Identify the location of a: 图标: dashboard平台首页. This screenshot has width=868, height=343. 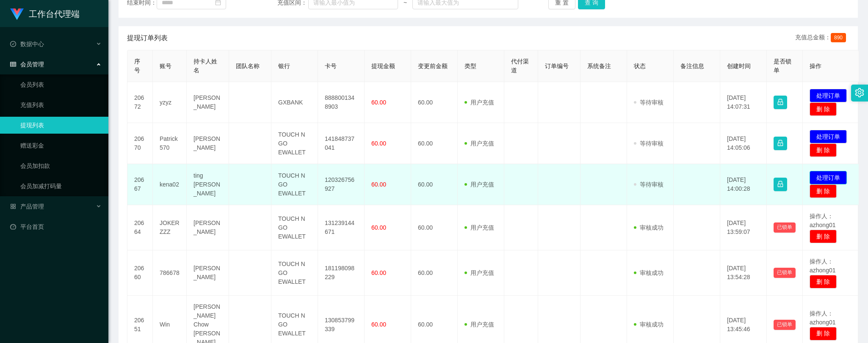
(56, 227).